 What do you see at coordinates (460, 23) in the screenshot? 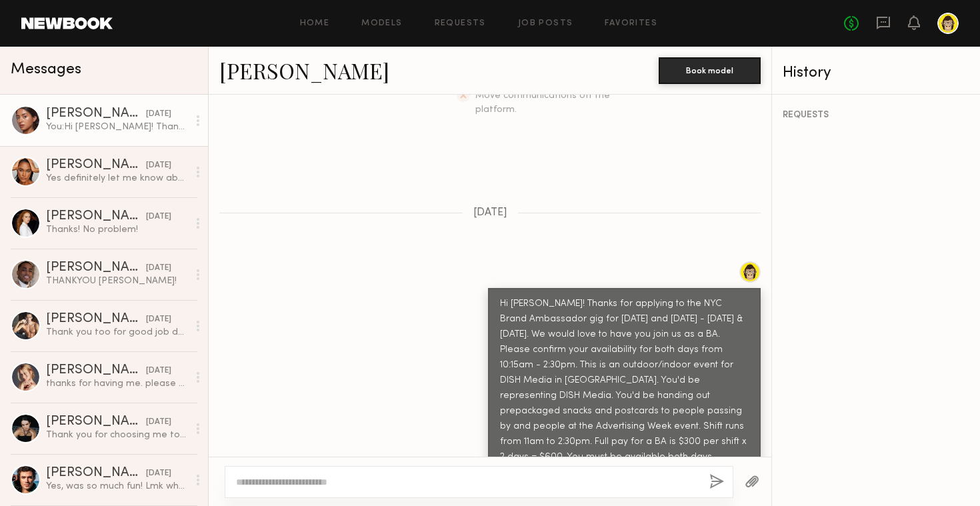
I see `a: Requests` at bounding box center [460, 23].